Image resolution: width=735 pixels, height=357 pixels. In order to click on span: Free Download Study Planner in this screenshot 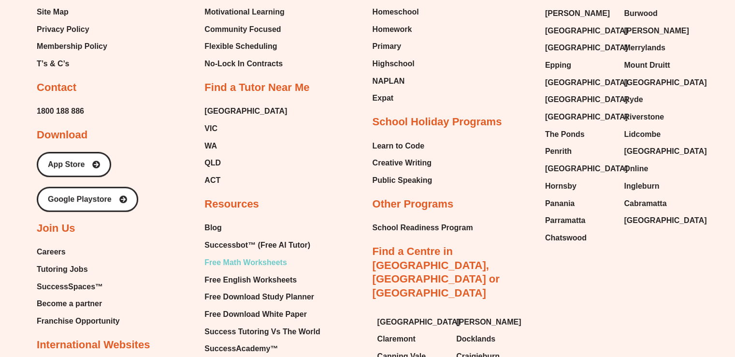, I will do `click(259, 297)`.